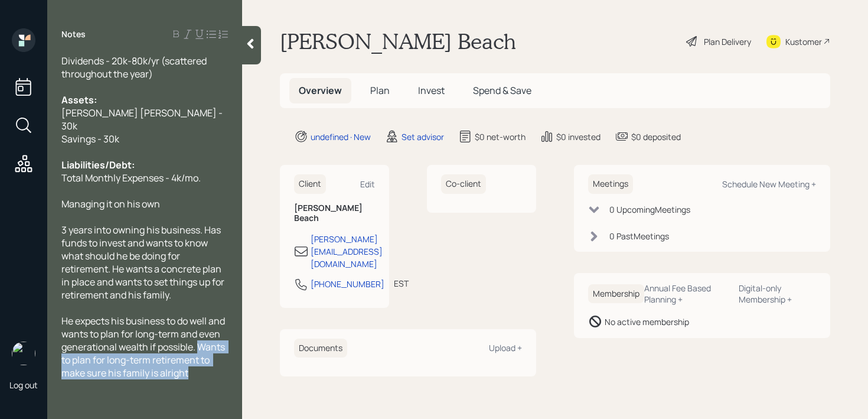 Image resolution: width=868 pixels, height=419 pixels. I want to click on h6: Meetings, so click(611, 184).